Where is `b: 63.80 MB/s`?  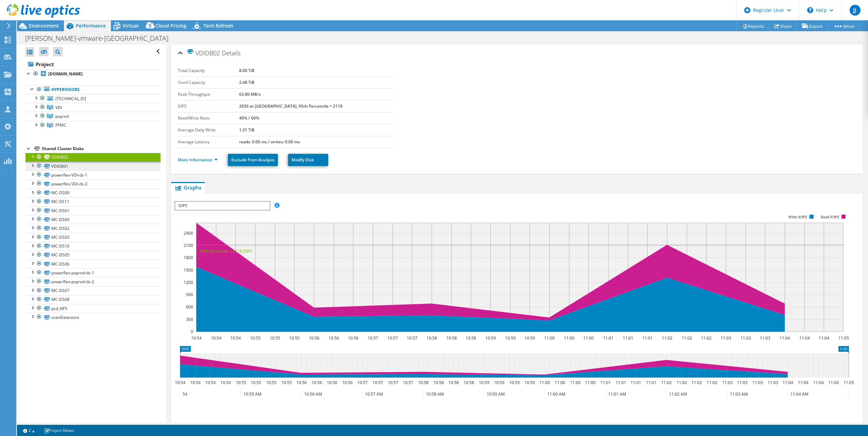 b: 63.80 MB/s is located at coordinates (250, 94).